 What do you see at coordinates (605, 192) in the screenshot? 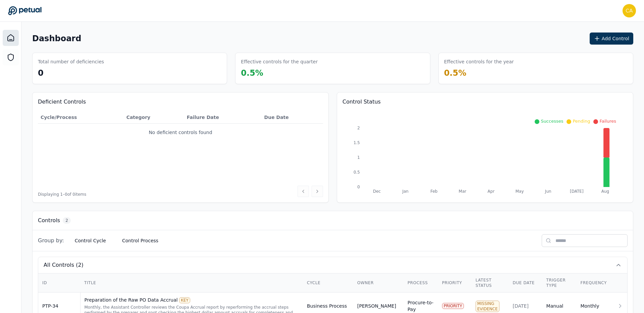
I see `tspan: Aug` at bounding box center [605, 192].